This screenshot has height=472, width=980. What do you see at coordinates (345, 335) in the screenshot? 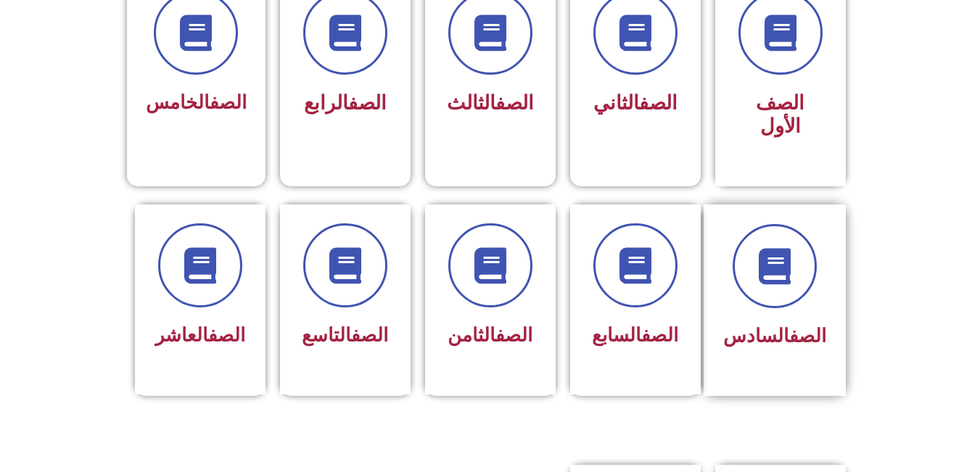
I see `span: التاسع` at bounding box center [345, 335].